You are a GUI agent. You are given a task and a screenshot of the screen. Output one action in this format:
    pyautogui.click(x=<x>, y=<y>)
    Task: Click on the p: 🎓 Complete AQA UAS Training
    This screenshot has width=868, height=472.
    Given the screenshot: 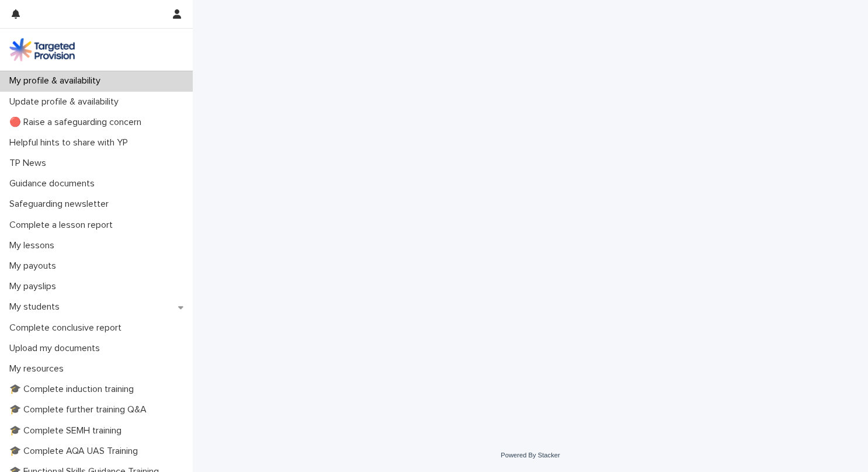 What is the action you would take?
    pyautogui.click(x=76, y=451)
    